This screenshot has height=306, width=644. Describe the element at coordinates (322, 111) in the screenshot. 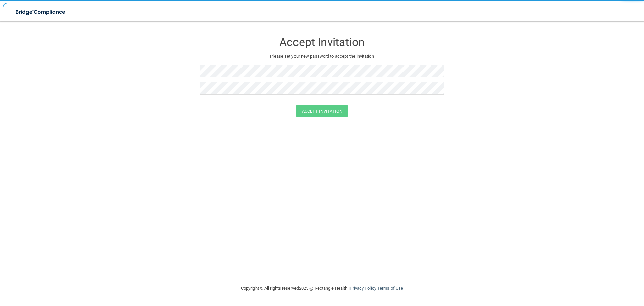

I see `button: Accept Invitation` at that location.